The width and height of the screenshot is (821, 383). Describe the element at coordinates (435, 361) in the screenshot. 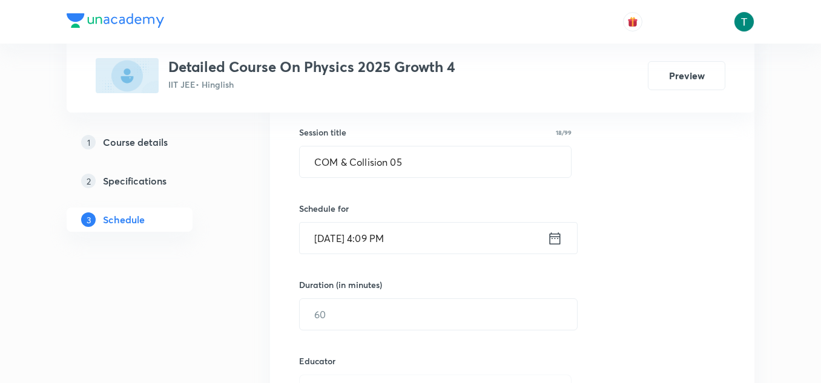

I see `h6: Educator` at that location.